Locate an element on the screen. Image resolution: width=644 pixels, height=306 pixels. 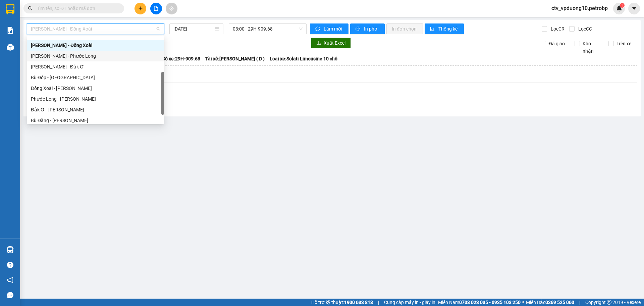
span: Số xe: 29H-909.68 is located at coordinates (181, 59).